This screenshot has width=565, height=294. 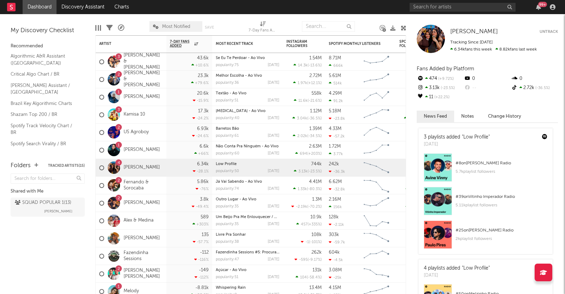 What do you see at coordinates (335, 199) in the screenshot?
I see `div: 2.16M` at bounding box center [335, 199].